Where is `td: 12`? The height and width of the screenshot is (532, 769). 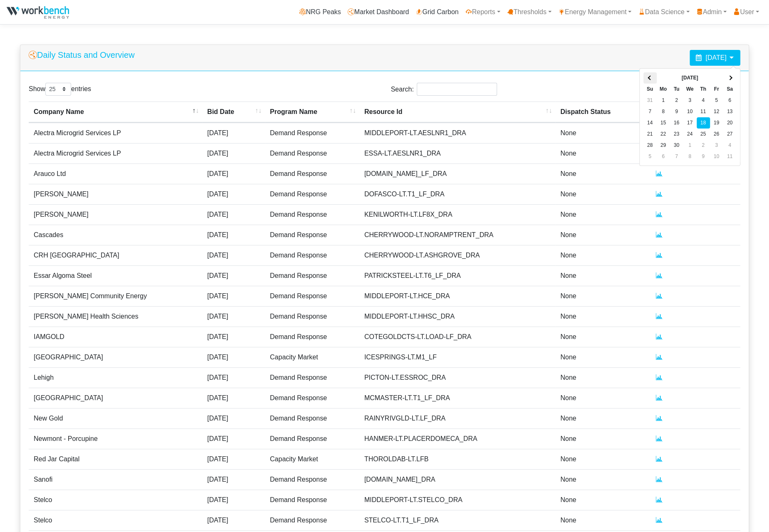
td: 12 is located at coordinates (717, 112).